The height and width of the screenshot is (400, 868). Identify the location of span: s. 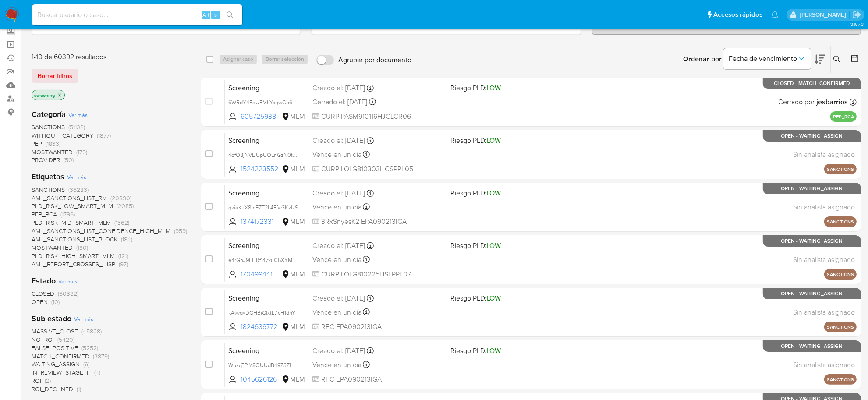
(216, 14).